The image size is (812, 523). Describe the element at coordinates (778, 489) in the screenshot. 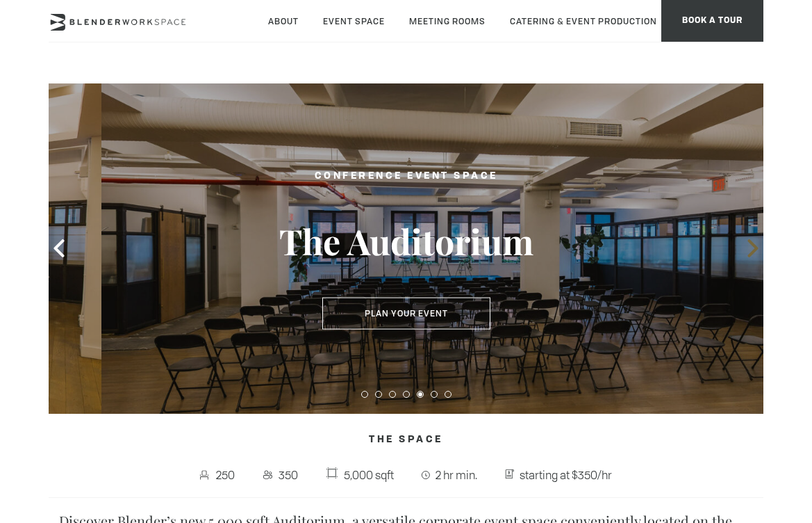

I see `div: Chat Widget` at that location.